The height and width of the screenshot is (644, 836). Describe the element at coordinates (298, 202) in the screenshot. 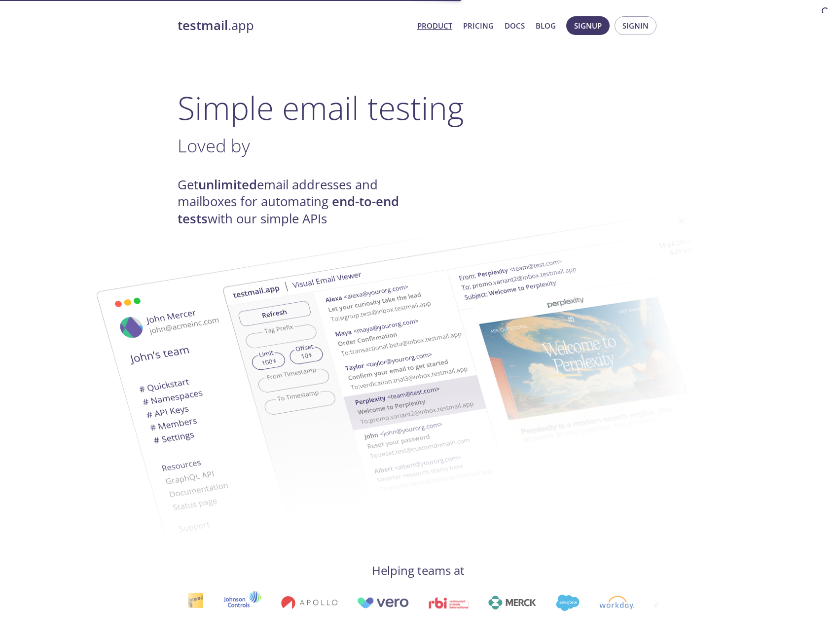

I see `h4: Get email addresses and mailboxes for automating with our simple APIs` at that location.